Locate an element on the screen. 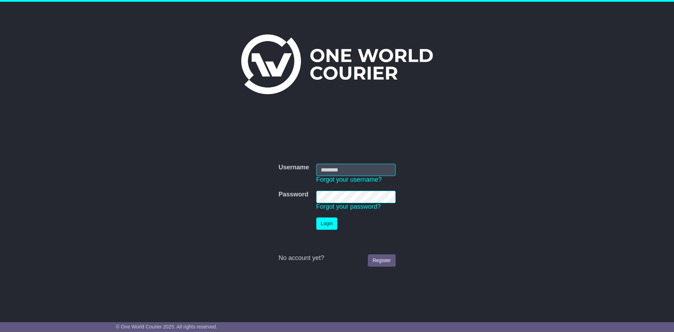  label: Password is located at coordinates (293, 195).